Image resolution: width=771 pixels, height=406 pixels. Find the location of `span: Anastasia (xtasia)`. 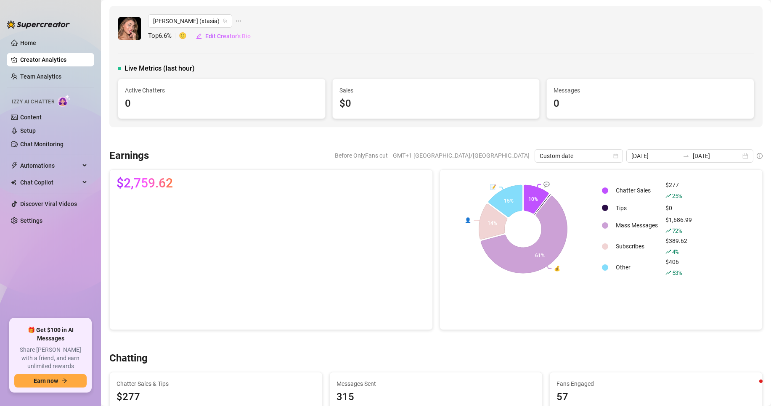

span: Anastasia (xtasia) is located at coordinates (190, 21).